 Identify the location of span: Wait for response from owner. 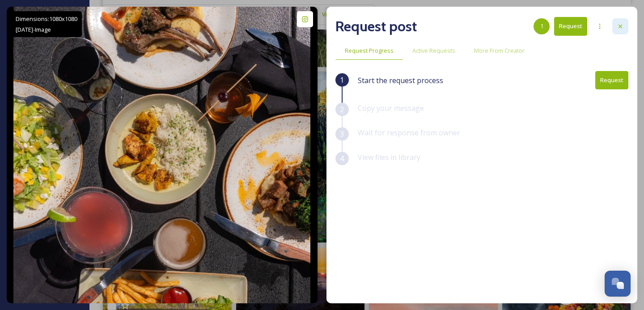
(409, 133).